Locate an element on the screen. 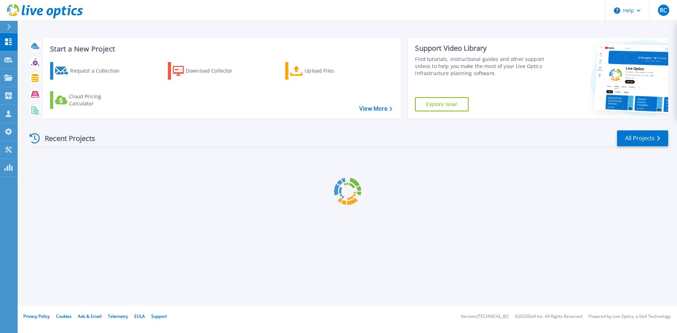 Image resolution: width=677 pixels, height=333 pixels. a: Request a Collection is located at coordinates (89, 71).